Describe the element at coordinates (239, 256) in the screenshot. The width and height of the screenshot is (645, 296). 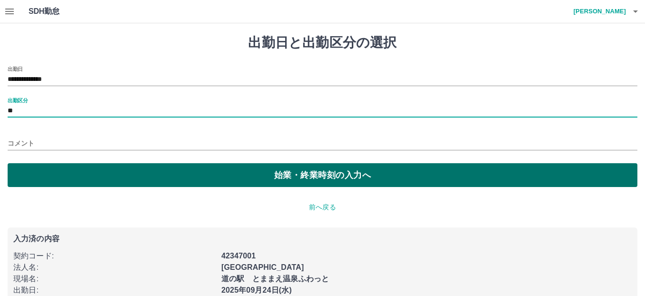
I see `b: 42347001` at that location.